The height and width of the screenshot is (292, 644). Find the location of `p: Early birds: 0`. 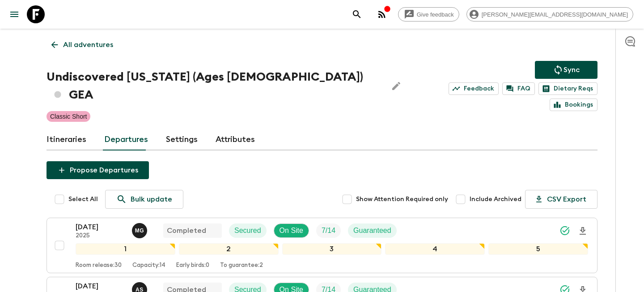

p: Early birds: 0 is located at coordinates (193, 266).